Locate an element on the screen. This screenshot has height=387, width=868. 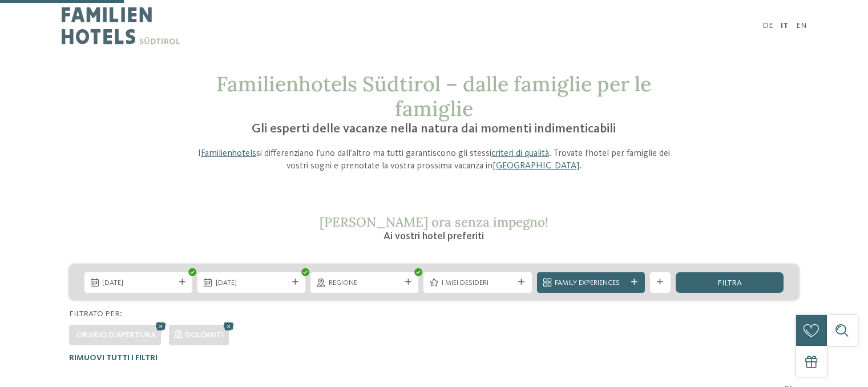
span: Familienhotels Südtirol – dalle famiglie per le famiglie is located at coordinates (434, 96).